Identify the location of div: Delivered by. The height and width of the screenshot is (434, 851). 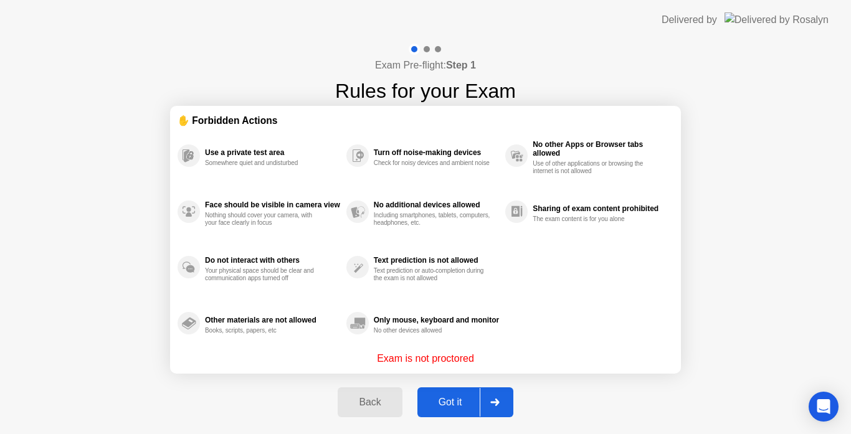
(689, 20).